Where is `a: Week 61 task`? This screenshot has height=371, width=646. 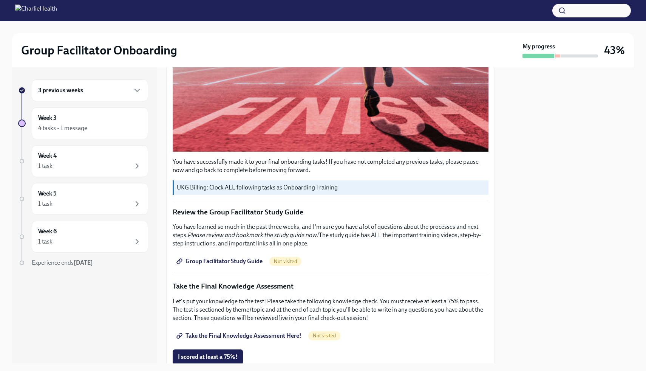
a: Week 61 task is located at coordinates (83, 237).